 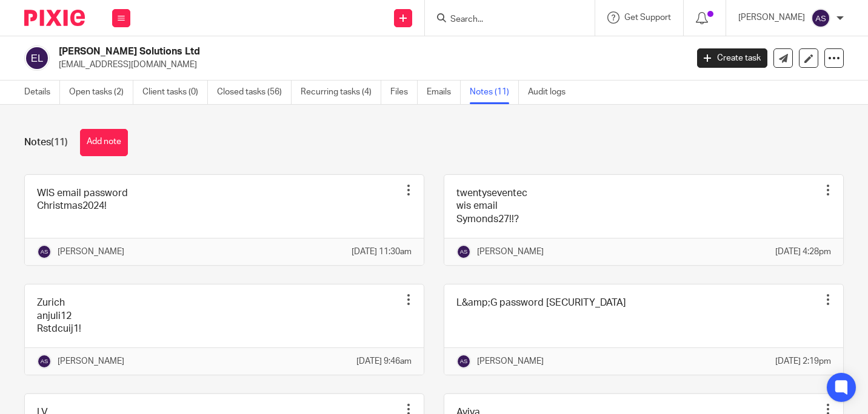 What do you see at coordinates (42, 92) in the screenshot?
I see `a: Details` at bounding box center [42, 92].